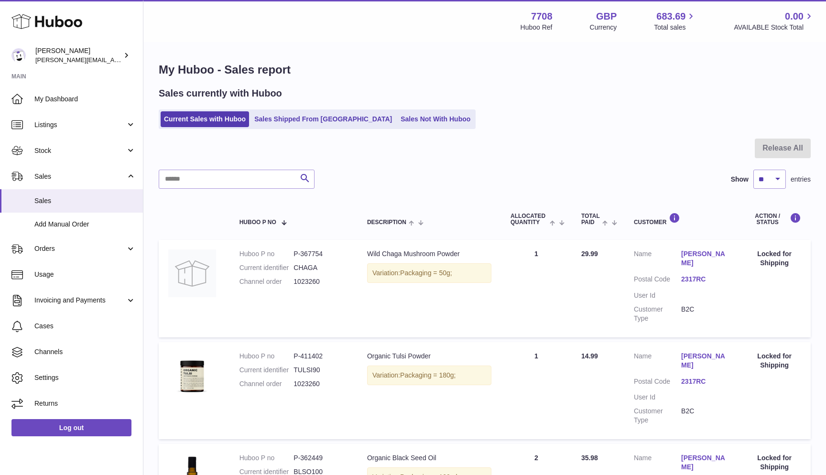 This screenshot has height=475, width=826. Describe the element at coordinates (774, 27) in the screenshot. I see `span: AVAILABLE Stock Total` at that location.